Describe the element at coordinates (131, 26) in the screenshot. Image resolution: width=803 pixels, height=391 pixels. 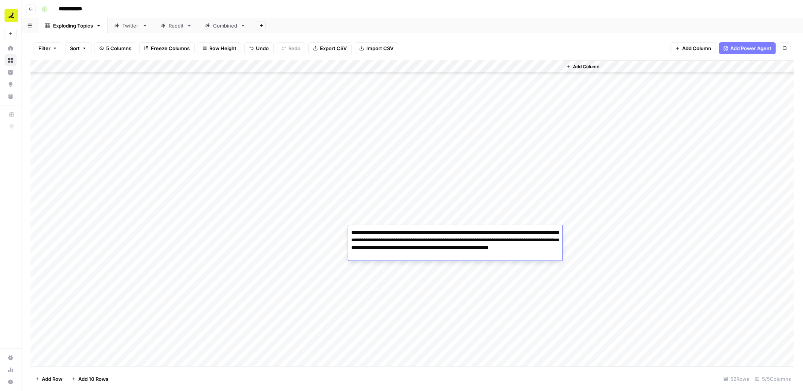
I see `a: Twitter` at that location.